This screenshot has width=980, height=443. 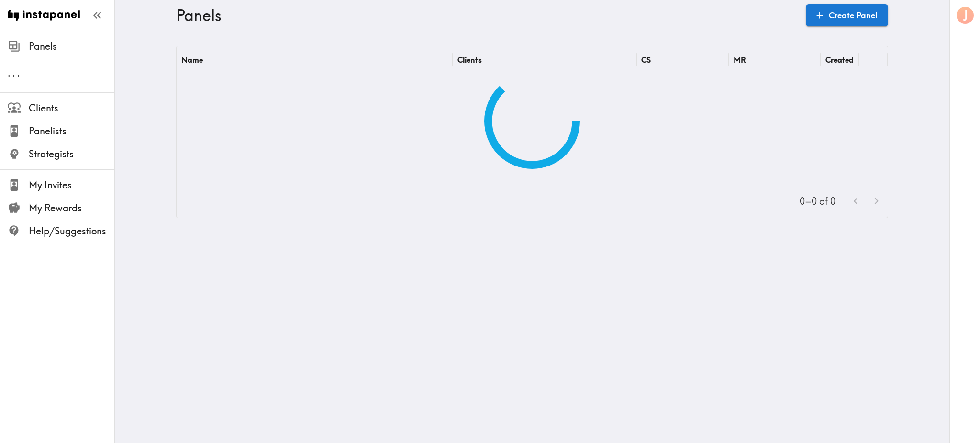 I want to click on div: Name, so click(x=192, y=60).